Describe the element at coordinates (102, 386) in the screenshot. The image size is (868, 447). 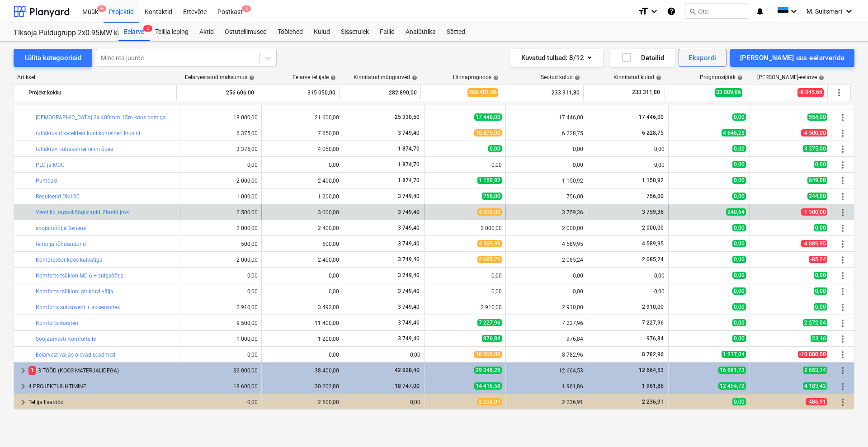
I see `div: 4 PROJEKTIJUHTIMINE` at that location.